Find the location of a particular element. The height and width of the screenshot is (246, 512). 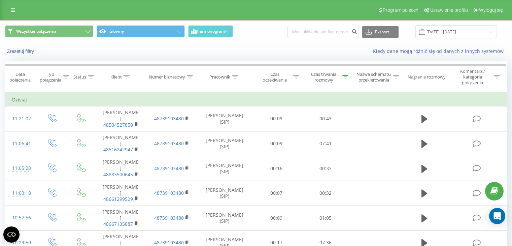

div: Nagranie rozmowy is located at coordinates (426, 77).